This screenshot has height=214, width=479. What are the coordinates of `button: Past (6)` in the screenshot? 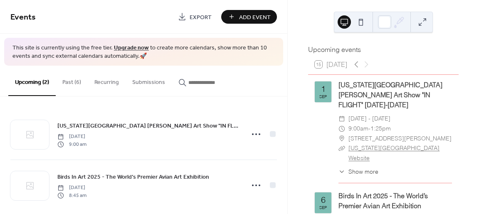 It's located at (71, 80).